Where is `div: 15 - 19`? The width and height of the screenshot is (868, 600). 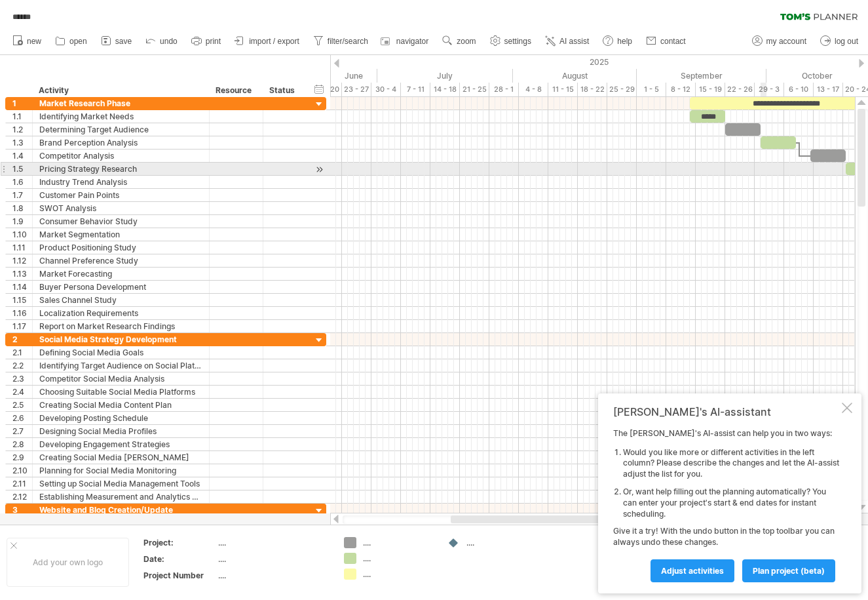
div: 15 - 19 is located at coordinates (711, 89).